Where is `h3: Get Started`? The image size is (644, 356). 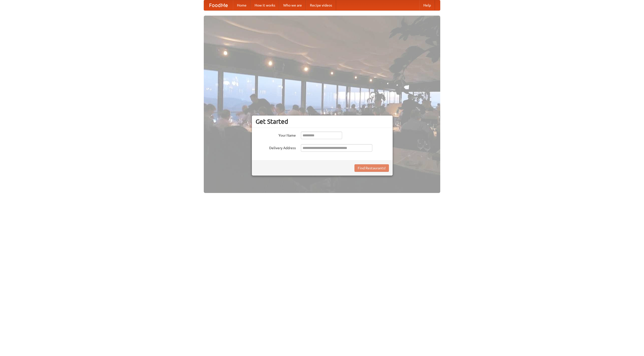 h3: Get Started is located at coordinates (322, 121).